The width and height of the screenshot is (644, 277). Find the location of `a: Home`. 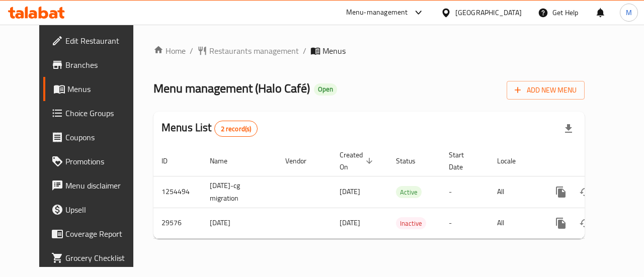

a: Home is located at coordinates (170, 51).